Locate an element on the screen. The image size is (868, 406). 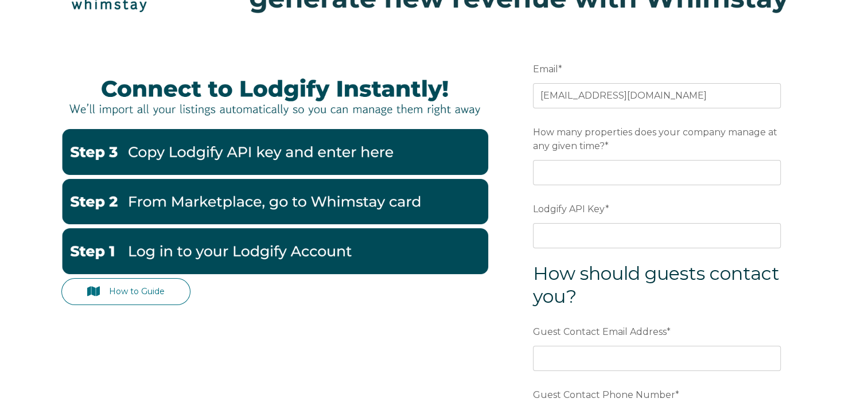
img: Lodgify1 is located at coordinates (275, 251).